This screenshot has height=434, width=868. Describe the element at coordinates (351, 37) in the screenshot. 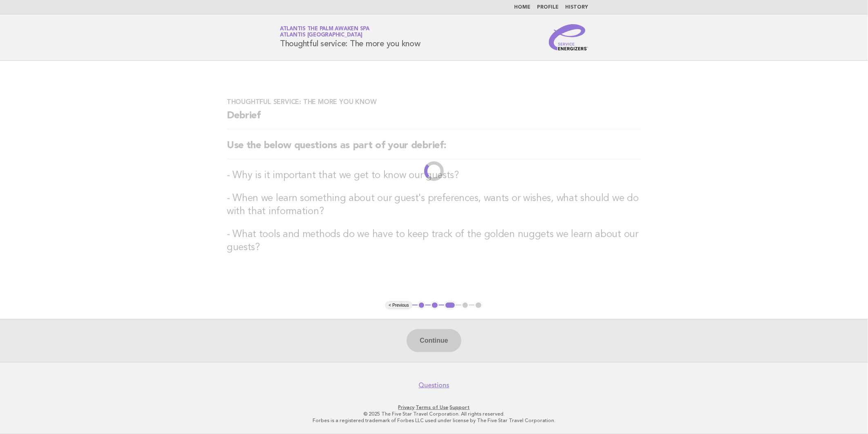

I see `h1: Thoughtful service: The more you know` at that location.